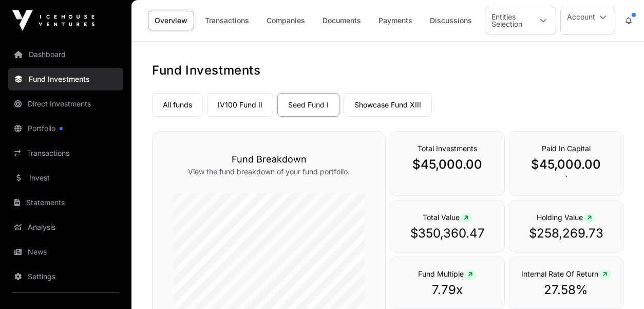 This screenshot has width=644, height=309. What do you see at coordinates (508, 21) in the screenshot?
I see `div: Entities Selection` at bounding box center [508, 21].